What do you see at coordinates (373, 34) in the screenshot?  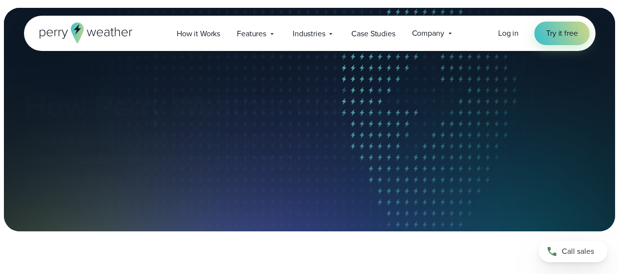 I see `span: Case Studies` at bounding box center [373, 34].